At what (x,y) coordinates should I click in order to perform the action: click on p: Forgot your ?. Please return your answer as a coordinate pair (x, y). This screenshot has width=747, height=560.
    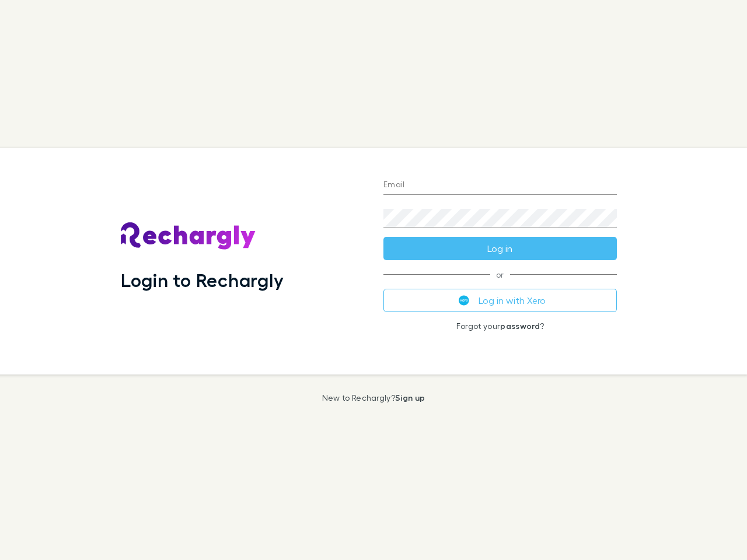
    Looking at the image, I should click on (501, 326).